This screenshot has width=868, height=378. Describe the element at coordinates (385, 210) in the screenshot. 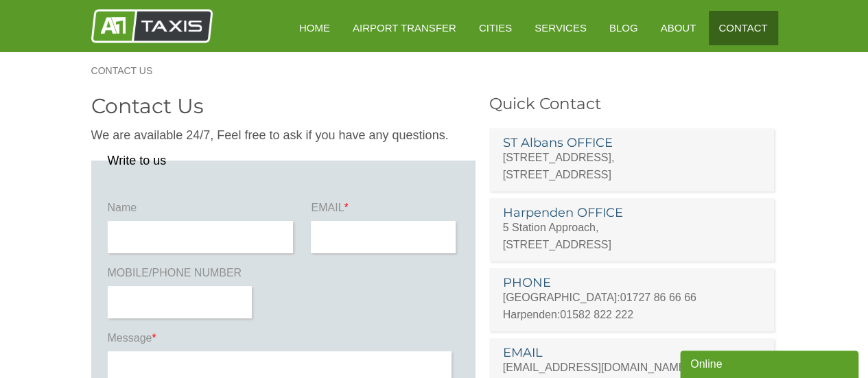

I see `label: EMAIL` at that location.